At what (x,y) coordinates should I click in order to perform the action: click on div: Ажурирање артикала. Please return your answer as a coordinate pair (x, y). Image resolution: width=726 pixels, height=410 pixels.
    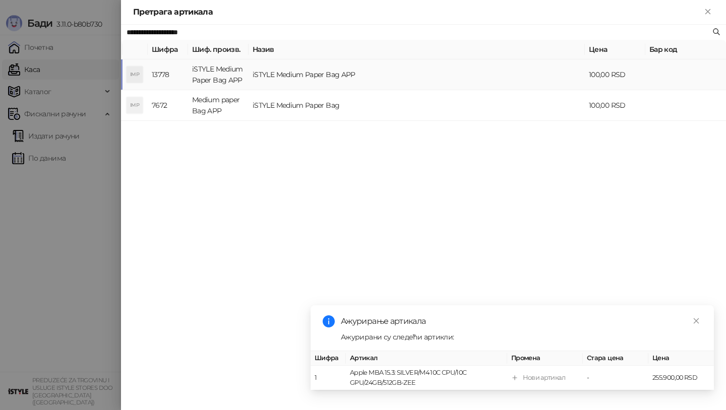
    Looking at the image, I should click on (521, 322).